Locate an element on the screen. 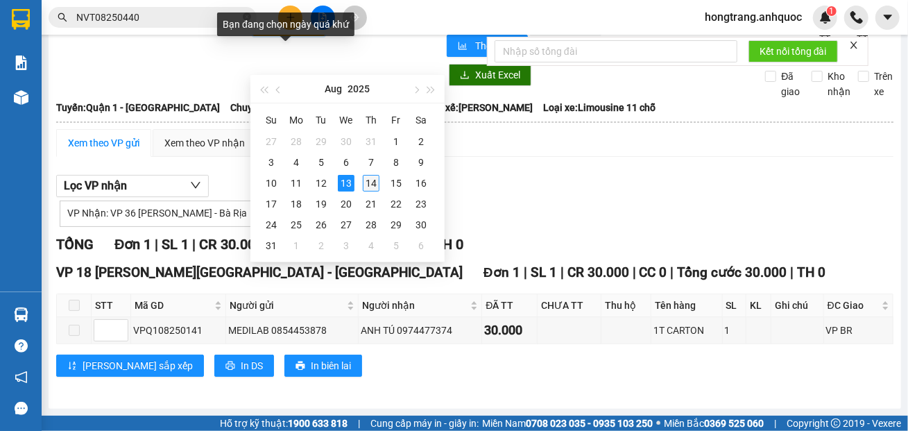 The height and width of the screenshot is (431, 908). span: Miền Bắc is located at coordinates (714, 423).